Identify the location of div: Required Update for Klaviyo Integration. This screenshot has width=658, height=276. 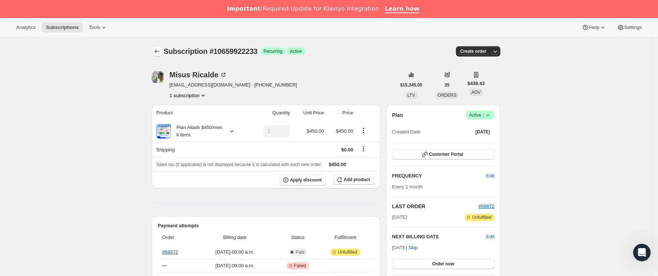
(303, 9).